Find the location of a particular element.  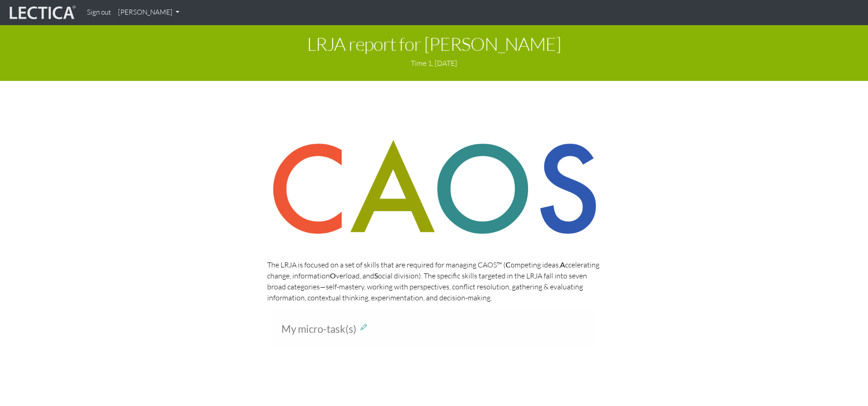

strong: S is located at coordinates (376, 275).